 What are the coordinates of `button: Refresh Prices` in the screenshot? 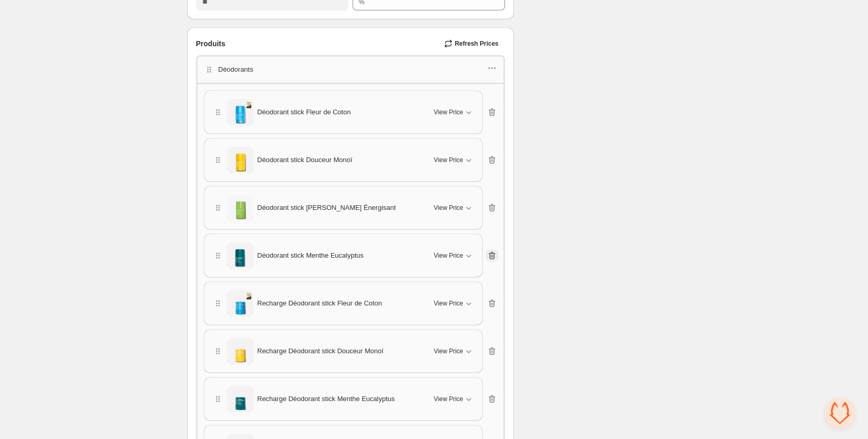 It's located at (472, 43).